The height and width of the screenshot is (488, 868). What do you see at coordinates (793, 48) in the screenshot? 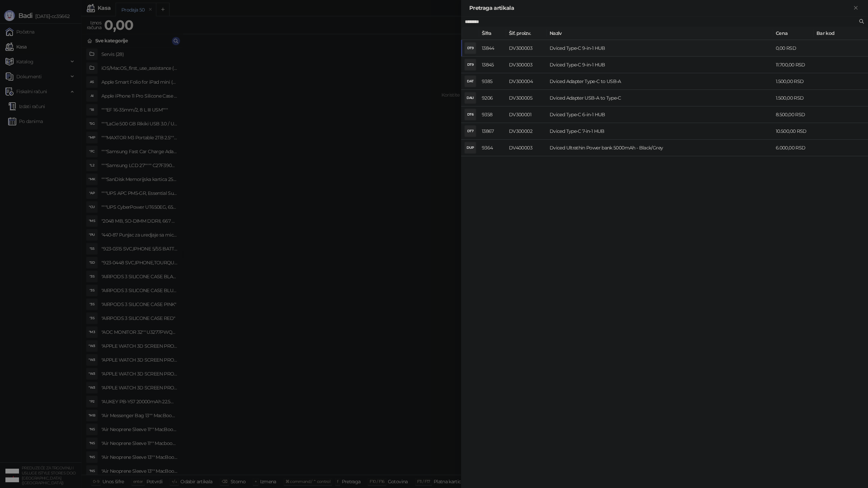
I see `td: 0,00 RSD` at bounding box center [793, 48].